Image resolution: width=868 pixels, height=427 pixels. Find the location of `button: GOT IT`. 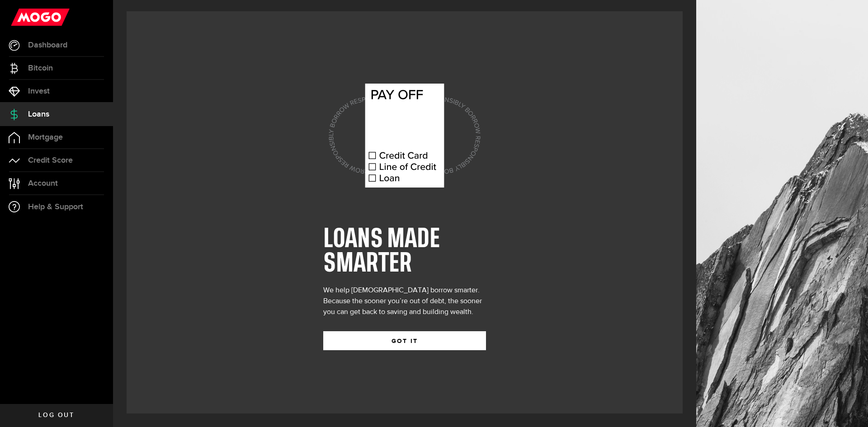

button: GOT IT is located at coordinates (405, 341).